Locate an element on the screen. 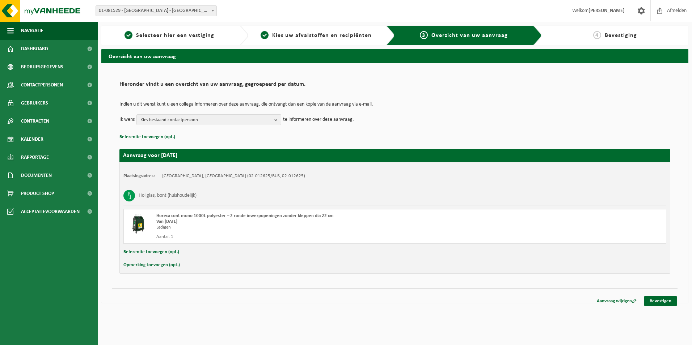 The height and width of the screenshot is (345, 692). h2: Hieronder vindt u een overzicht van uw aanvraag, gegroepeerd per datum. is located at coordinates (395, 86).